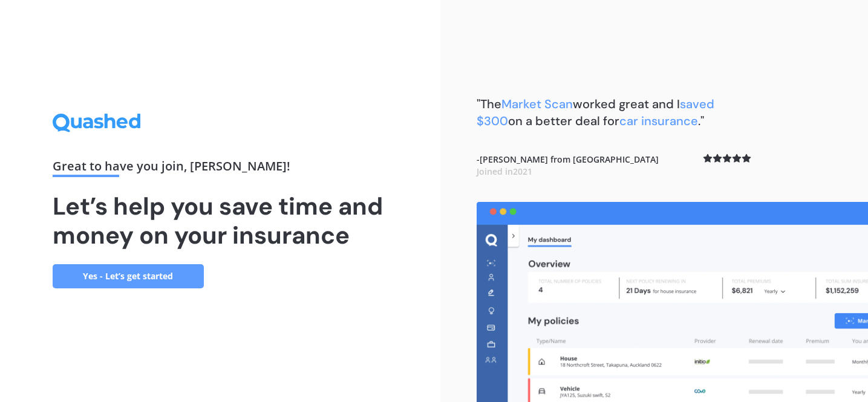 The image size is (868, 402). I want to click on h1: Let’s help you save time and money on your insurance, so click(220, 221).